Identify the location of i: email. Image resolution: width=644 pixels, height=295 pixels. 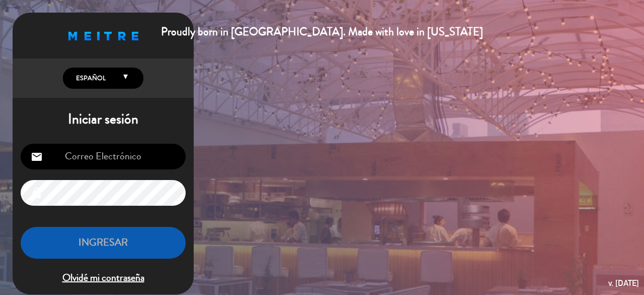
(37, 157).